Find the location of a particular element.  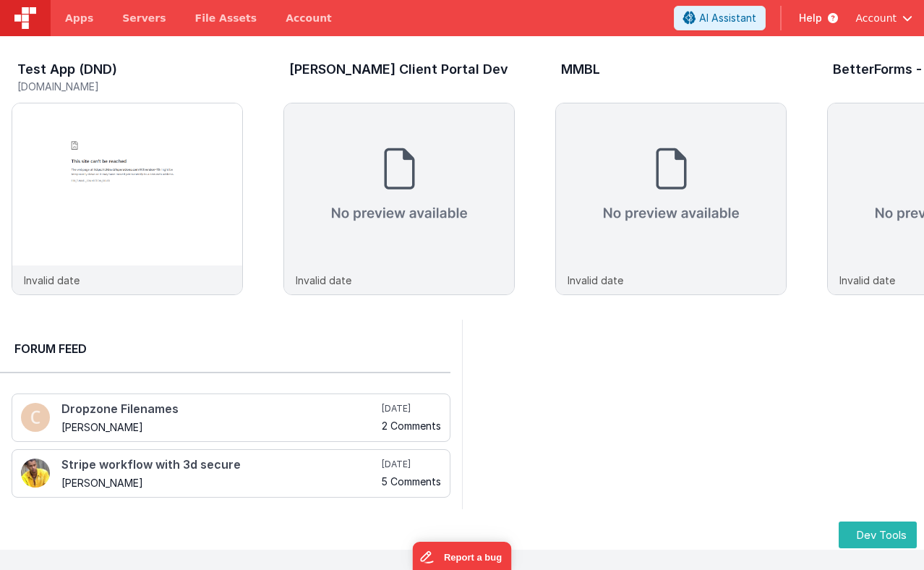

h5: 2 Comments is located at coordinates (412, 425).